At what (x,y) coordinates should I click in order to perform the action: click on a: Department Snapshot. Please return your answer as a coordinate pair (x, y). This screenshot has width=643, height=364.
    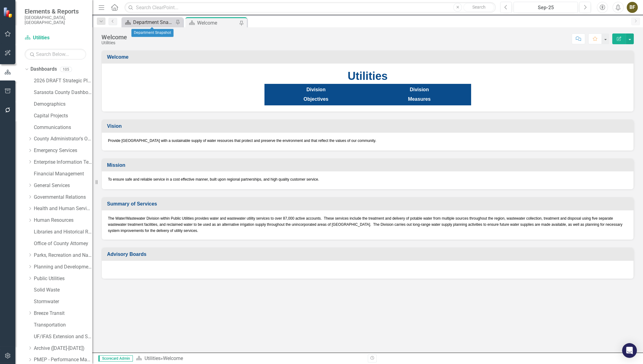
    Looking at the image, I should click on (148, 22).